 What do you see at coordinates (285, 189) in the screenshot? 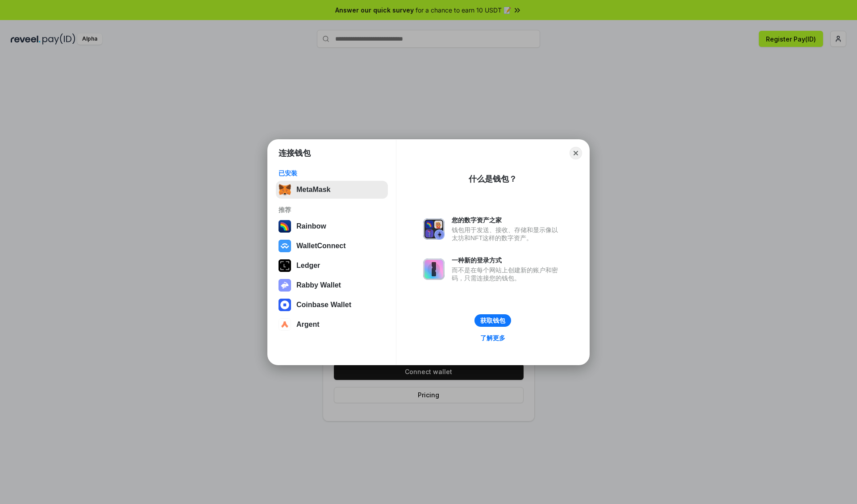
I see `img: svg+xml,%3Csvg%20fill%3D%22none%22%20height%3D%2233%22%20viewBox%3D%220%200%2035%2033%22%20width%...` at bounding box center [285, 189].